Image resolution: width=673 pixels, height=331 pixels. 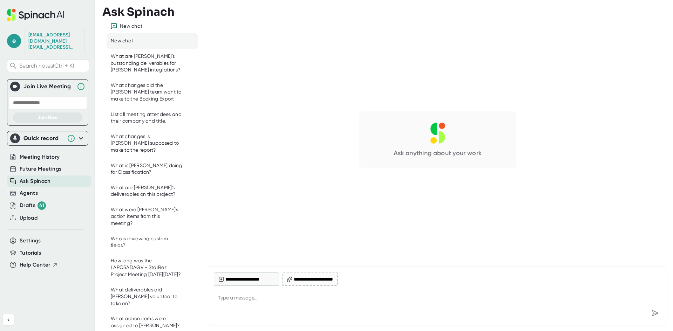 I want to click on span: Ask Spinach, so click(x=35, y=181).